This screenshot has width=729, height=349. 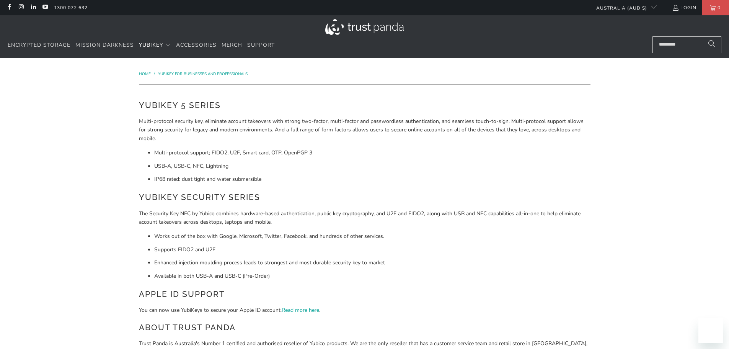 What do you see at coordinates (45, 8) in the screenshot?
I see `a: Trust Panda Australia on YouTube` at bounding box center [45, 8].